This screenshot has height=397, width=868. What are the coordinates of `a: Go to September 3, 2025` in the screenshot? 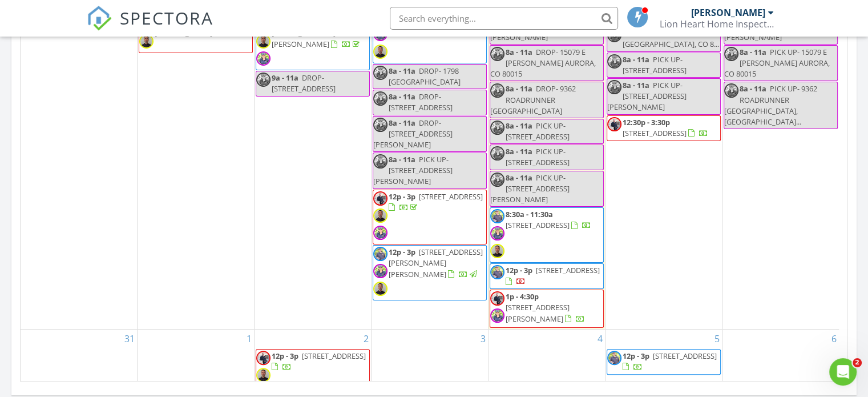 It's located at (483, 338).